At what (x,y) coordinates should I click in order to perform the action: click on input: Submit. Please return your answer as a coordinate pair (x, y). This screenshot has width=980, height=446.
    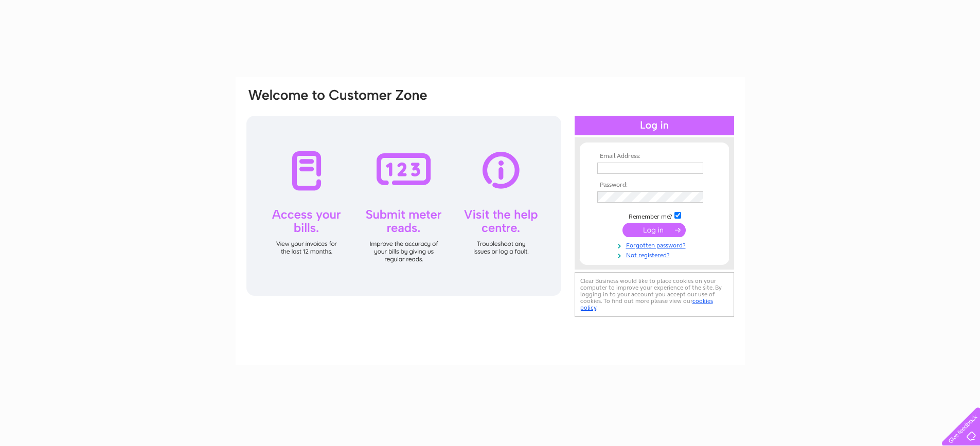
    Looking at the image, I should click on (654, 230).